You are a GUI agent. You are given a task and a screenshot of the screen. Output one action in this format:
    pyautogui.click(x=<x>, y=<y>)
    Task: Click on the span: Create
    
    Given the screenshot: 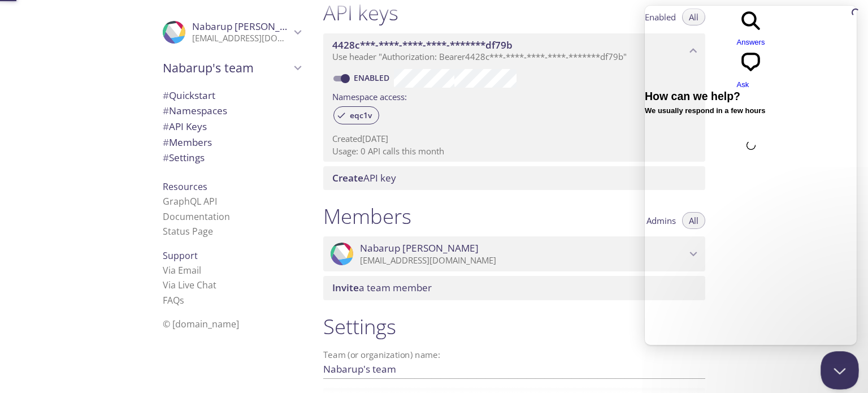 What is the action you would take?
    pyautogui.click(x=348, y=177)
    